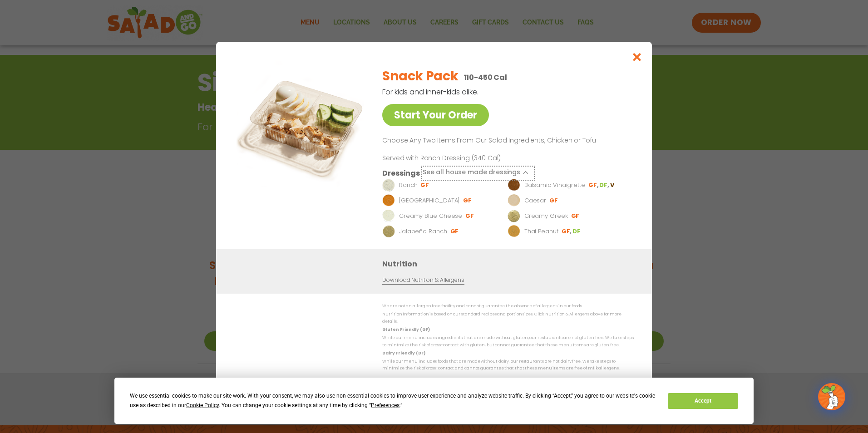 The image size is (868, 433). Describe the element at coordinates (423, 280) in the screenshot. I see `a: Download Nutrition & Allergens` at that location.